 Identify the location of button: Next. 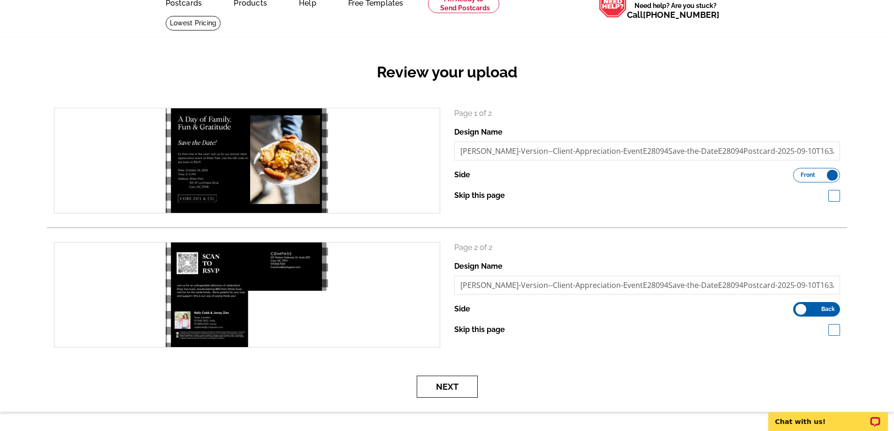
(447, 387).